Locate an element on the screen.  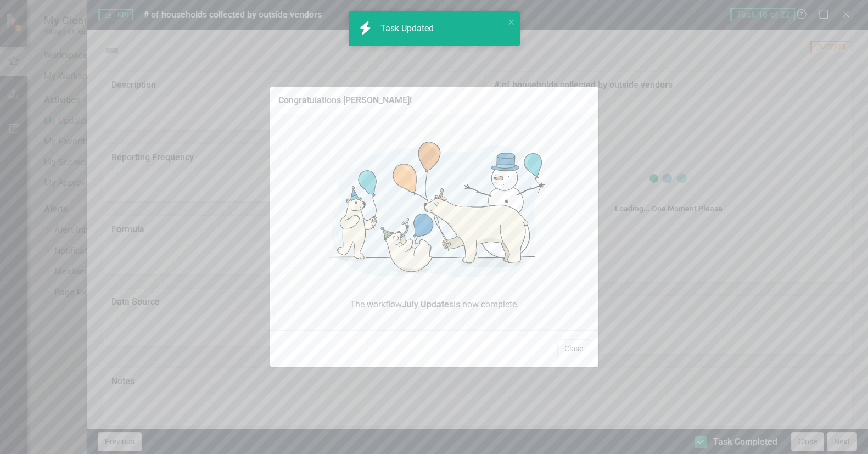
div: Task Updated is located at coordinates (408, 29).